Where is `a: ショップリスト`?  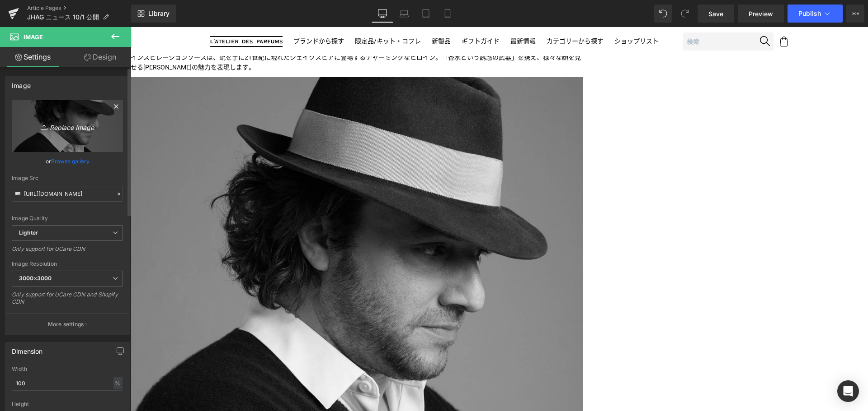 a: ショップリスト is located at coordinates (506, 14).